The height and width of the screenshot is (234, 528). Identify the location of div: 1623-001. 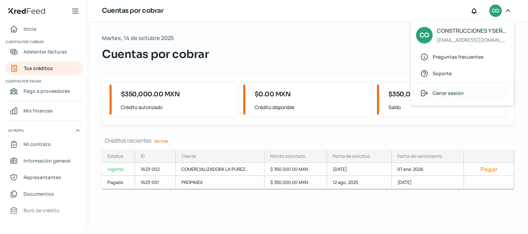
(155, 183).